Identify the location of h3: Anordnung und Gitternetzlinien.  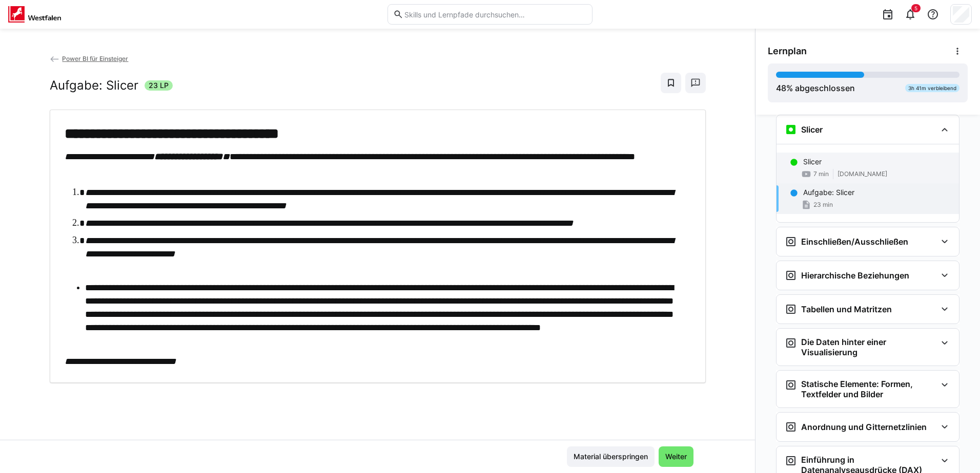
(864, 427).